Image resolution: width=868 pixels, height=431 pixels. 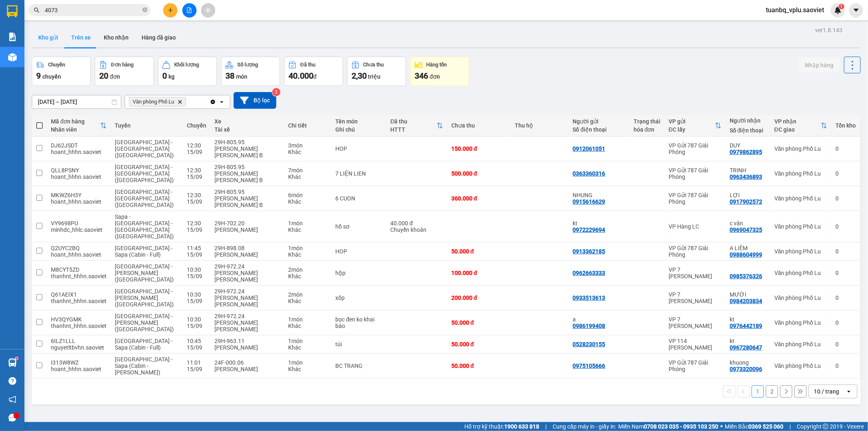 I want to click on div: 10:30, so click(x=197, y=294).